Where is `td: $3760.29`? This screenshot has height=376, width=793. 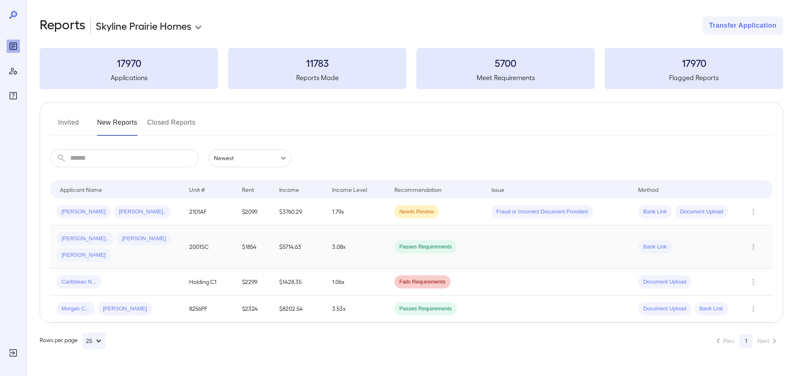
td: $3760.29 is located at coordinates (299, 212).